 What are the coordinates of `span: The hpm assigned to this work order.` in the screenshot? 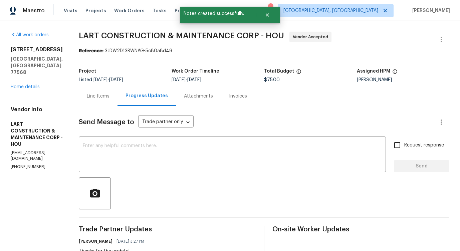 It's located at (395, 73).